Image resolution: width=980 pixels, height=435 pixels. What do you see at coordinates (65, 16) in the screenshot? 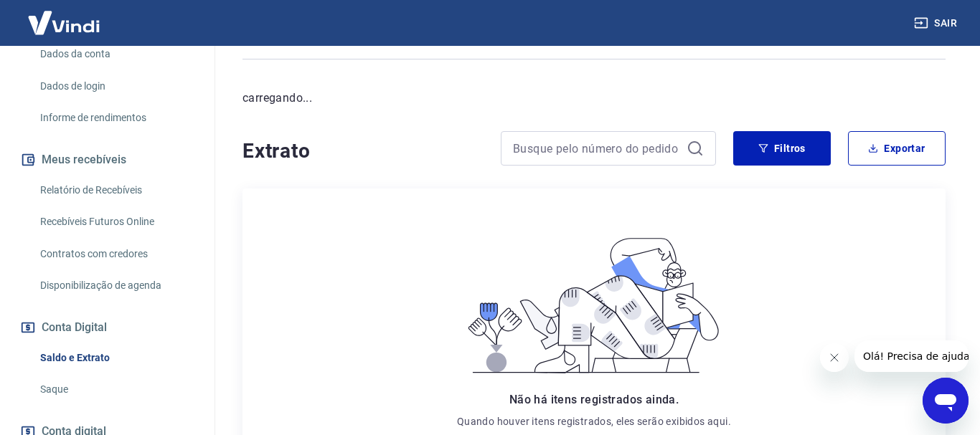
I see `span: Olá! Precisa de ajuda?` at bounding box center [65, 16].